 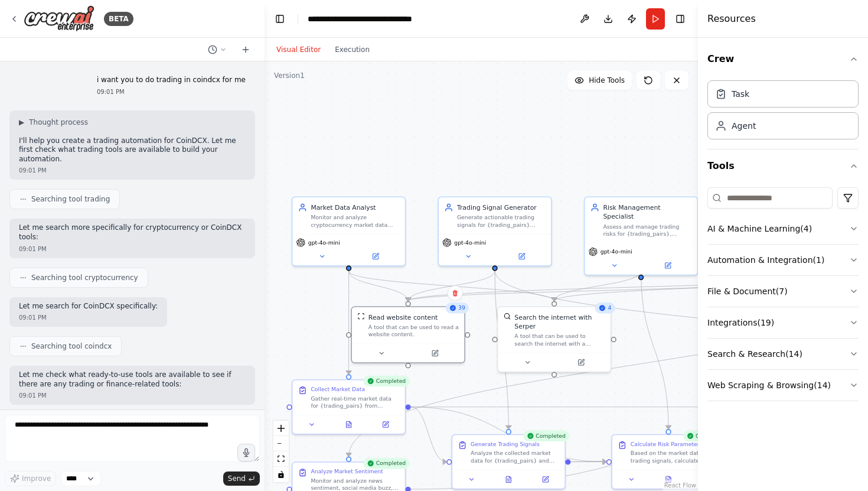 I want to click on span: 4, so click(x=609, y=308).